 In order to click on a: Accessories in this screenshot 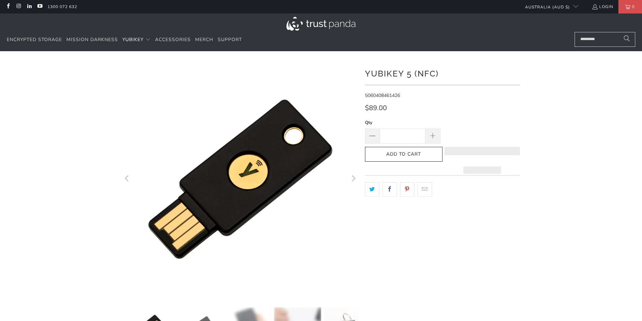, I will do `click(173, 40)`.